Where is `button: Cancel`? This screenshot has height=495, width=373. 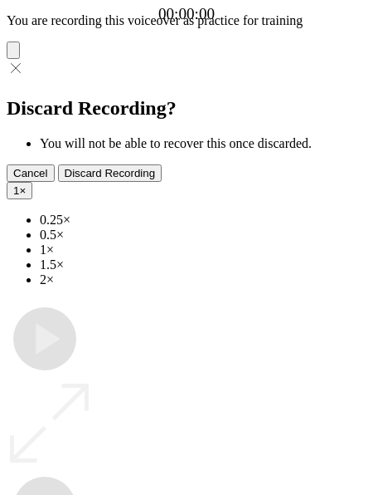
button: Cancel is located at coordinates (31, 173).